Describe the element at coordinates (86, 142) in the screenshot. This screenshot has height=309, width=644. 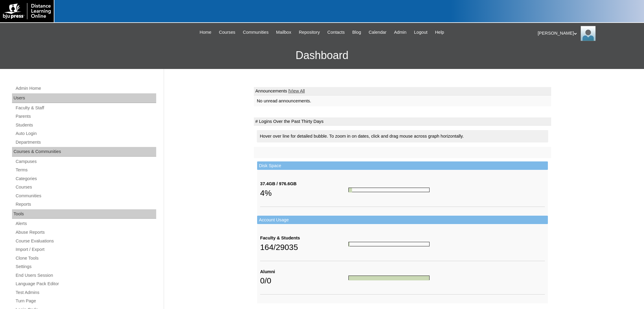
I see `a: Departments` at that location.